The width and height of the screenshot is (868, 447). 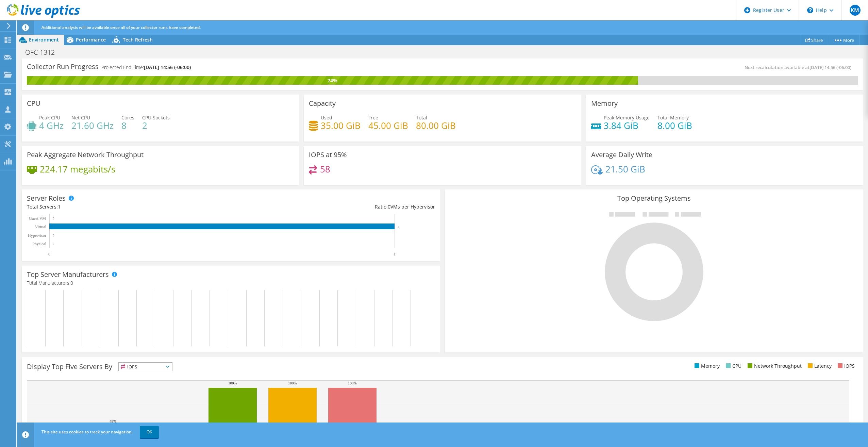 What do you see at coordinates (326, 118) in the screenshot?
I see `span: Used` at bounding box center [326, 118].